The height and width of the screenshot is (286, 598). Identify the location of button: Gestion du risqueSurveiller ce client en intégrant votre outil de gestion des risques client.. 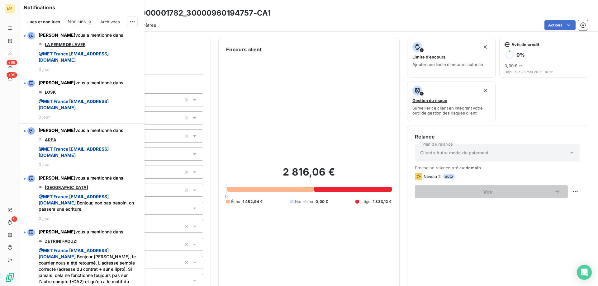
(452, 102).